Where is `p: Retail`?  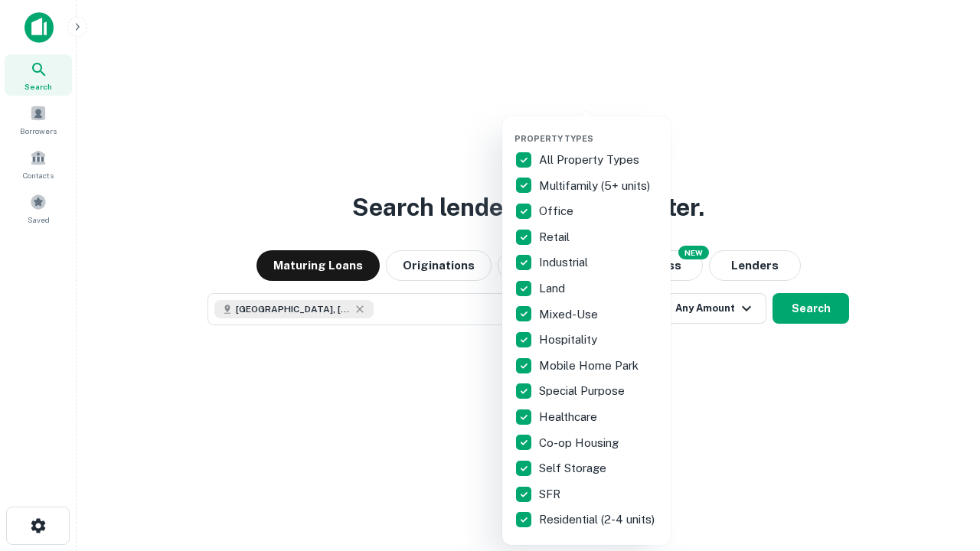
p: Retail is located at coordinates (555, 238).